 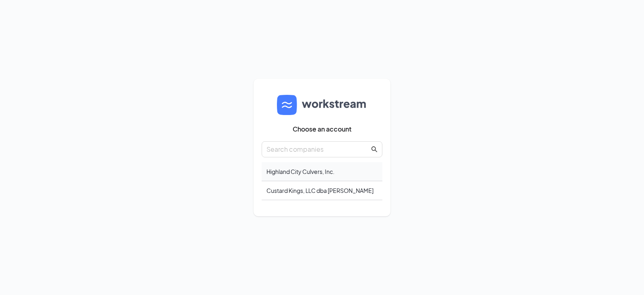 I want to click on span: Choose an account, so click(x=322, y=129).